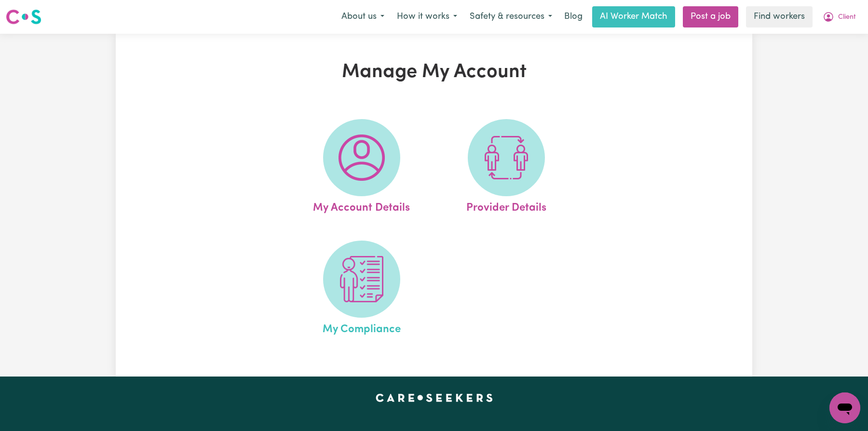 Image resolution: width=868 pixels, height=431 pixels. I want to click on button: How it works, so click(426, 17).